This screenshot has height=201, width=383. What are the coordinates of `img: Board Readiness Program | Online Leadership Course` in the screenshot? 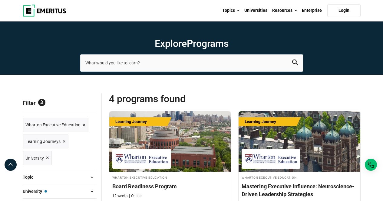 It's located at (170, 142).